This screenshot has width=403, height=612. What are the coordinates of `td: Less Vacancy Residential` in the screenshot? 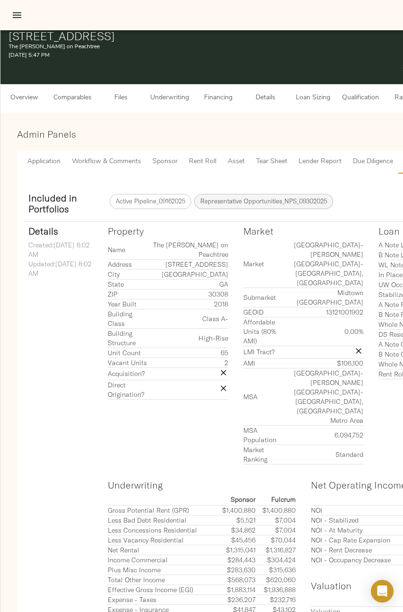 It's located at (161, 540).